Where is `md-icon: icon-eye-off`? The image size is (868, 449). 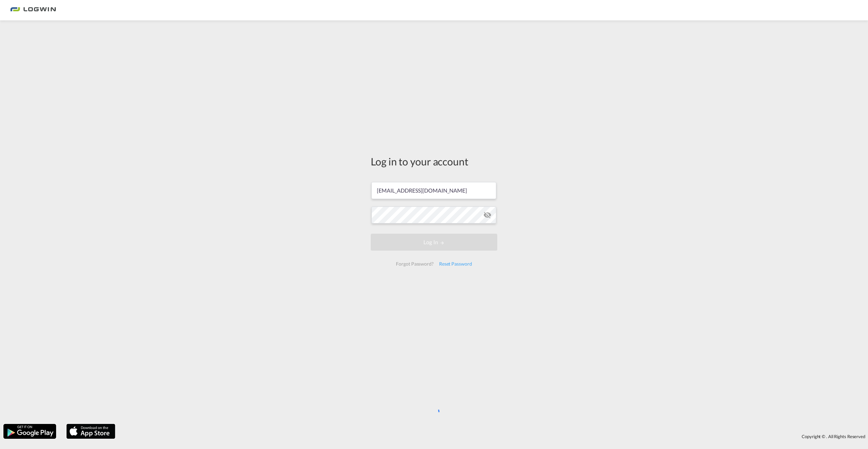 md-icon: icon-eye-off is located at coordinates (487, 216).